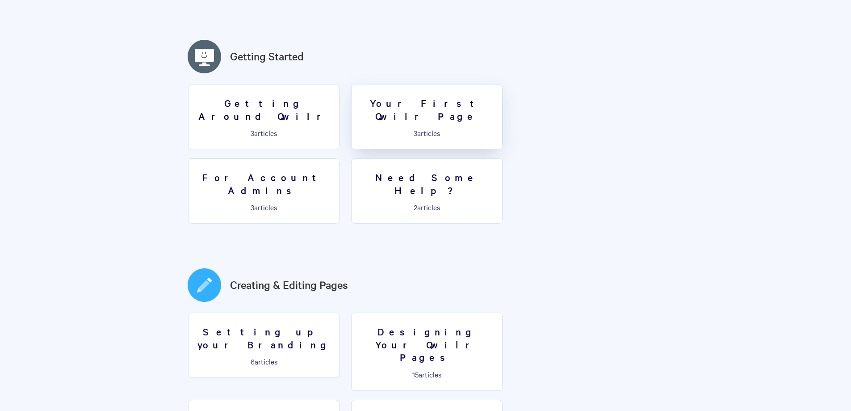 The image size is (851, 411). Describe the element at coordinates (267, 56) in the screenshot. I see `a: Getting Started` at that location.